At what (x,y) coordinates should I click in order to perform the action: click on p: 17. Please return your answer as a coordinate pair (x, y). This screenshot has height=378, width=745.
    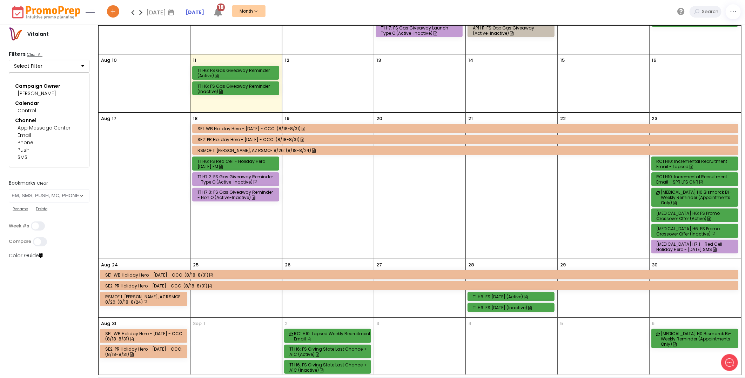
    Looking at the image, I should click on (114, 119).